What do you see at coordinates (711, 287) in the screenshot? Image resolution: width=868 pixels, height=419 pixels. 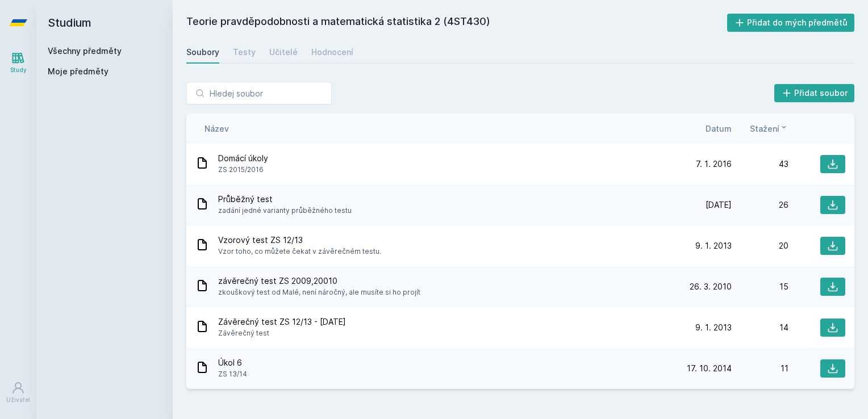 I see `span: 26. 3. 2010` at bounding box center [711, 287].